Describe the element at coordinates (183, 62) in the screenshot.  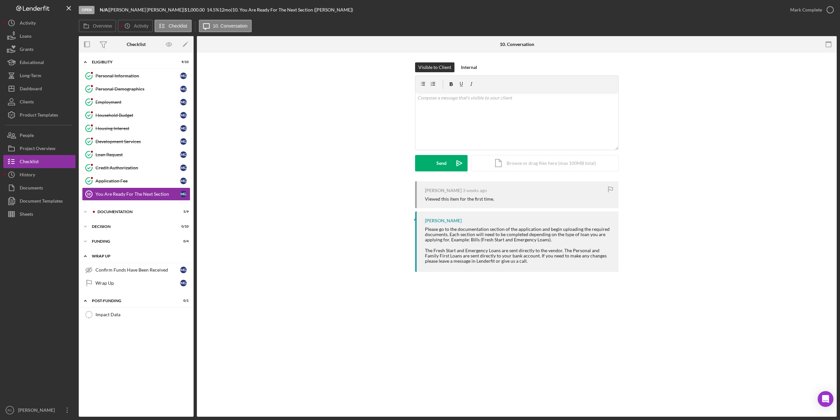
I see `div: 9 / 10` at that location.